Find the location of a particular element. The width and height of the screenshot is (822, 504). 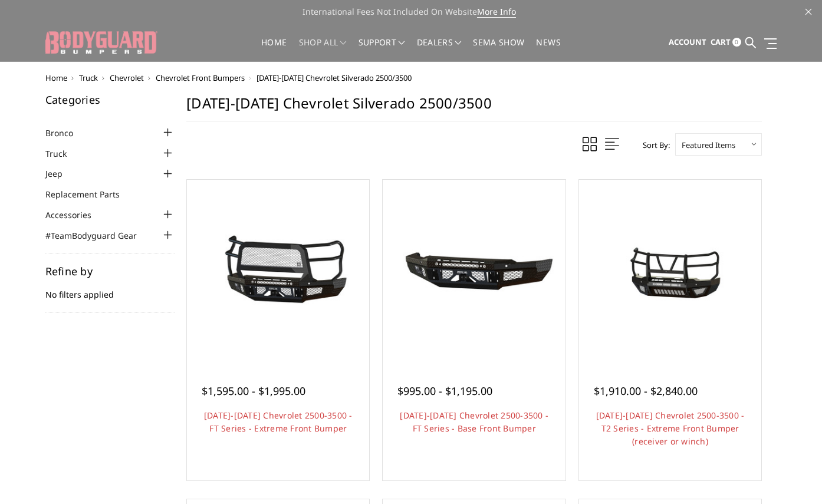

h5: Refine by is located at coordinates (110, 271).